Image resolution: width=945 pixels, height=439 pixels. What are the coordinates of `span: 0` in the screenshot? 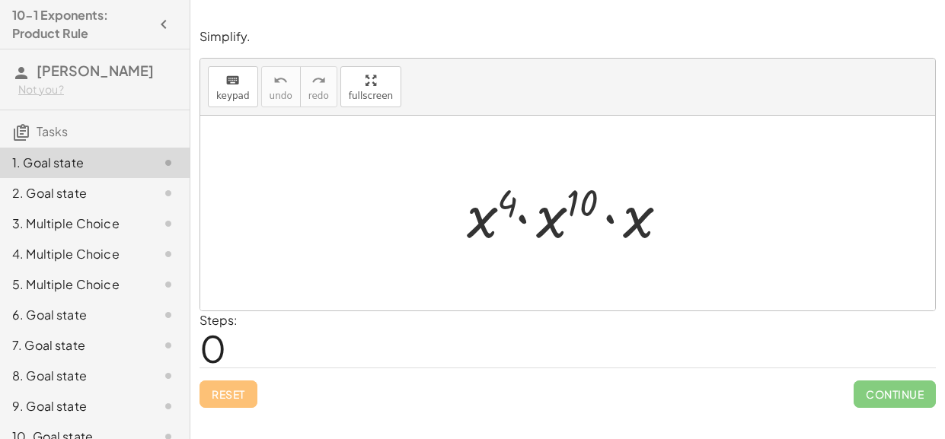 It's located at (212, 348).